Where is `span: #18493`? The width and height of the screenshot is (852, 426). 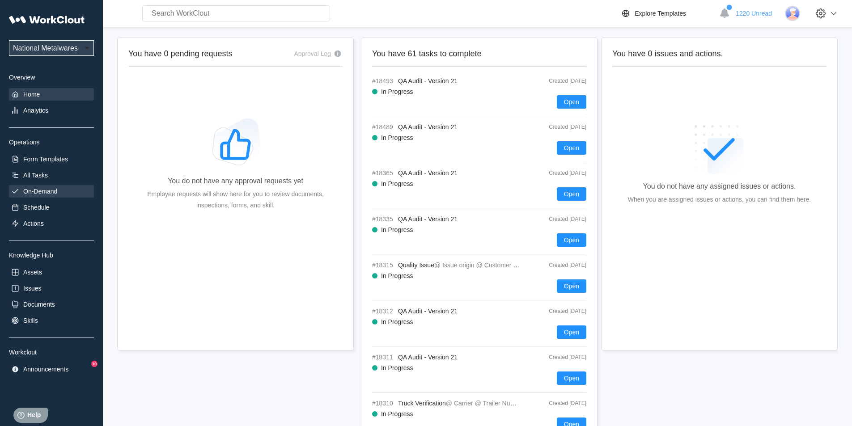 span: #18493 is located at coordinates (383, 81).